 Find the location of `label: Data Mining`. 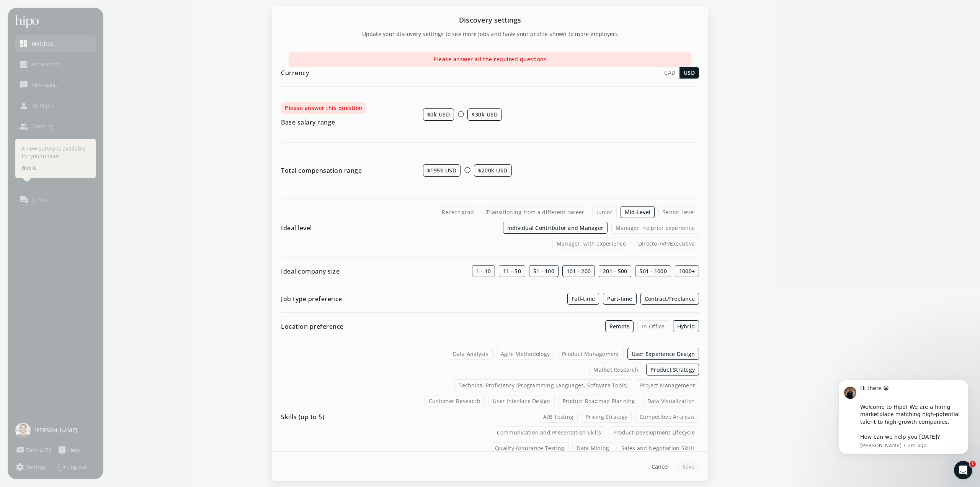

label: Data Mining is located at coordinates (592, 448).